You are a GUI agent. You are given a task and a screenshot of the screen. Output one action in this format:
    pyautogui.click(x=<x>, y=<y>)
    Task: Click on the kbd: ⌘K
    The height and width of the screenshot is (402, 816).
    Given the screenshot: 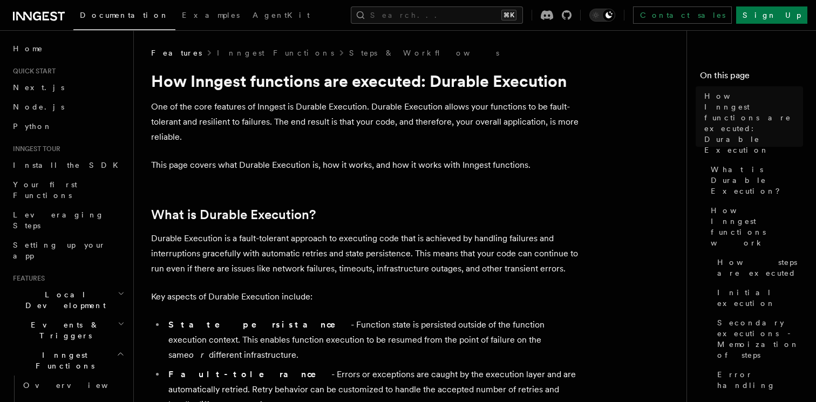 What is the action you would take?
    pyautogui.click(x=509, y=15)
    